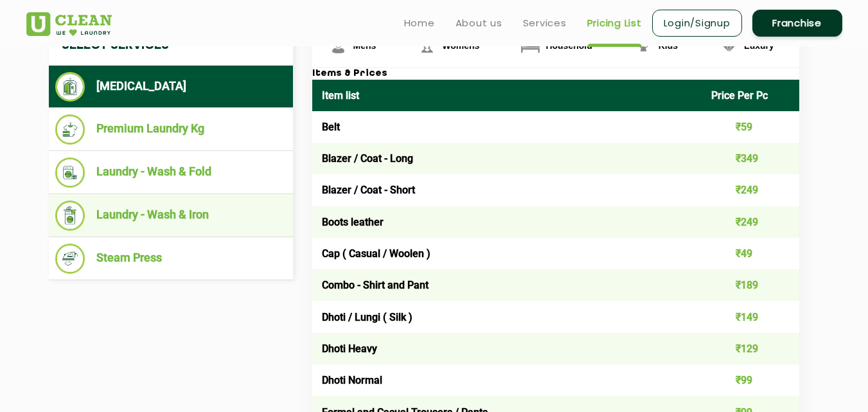 This screenshot has width=868, height=412. What do you see at coordinates (69, 24) in the screenshot?
I see `img: UClean Laundry and Dry Cleaning` at bounding box center [69, 24].